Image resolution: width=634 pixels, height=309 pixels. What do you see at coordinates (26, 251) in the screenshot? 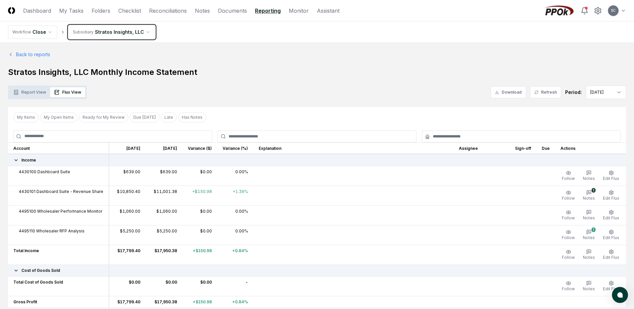
I see `span: Total Income` at bounding box center [26, 251].